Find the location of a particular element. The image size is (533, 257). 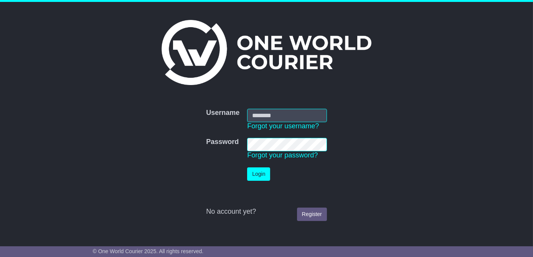

label: Password is located at coordinates (222, 142).